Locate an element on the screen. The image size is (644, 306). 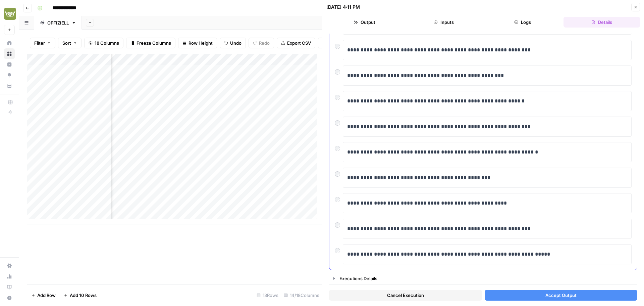
button: Help + Support is located at coordinates (10, 298).